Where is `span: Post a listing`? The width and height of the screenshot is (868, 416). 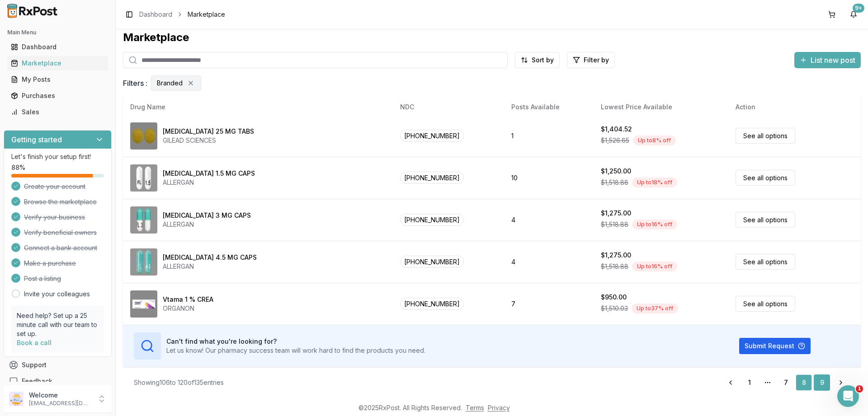 span: Post a listing is located at coordinates (42, 278).